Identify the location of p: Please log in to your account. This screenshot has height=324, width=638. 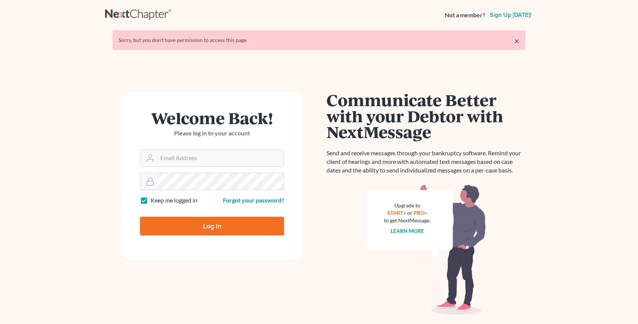
(212, 133).